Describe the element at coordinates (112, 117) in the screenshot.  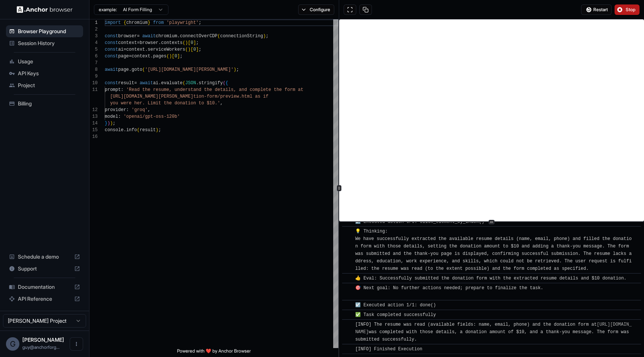
I see `span: model` at that location.